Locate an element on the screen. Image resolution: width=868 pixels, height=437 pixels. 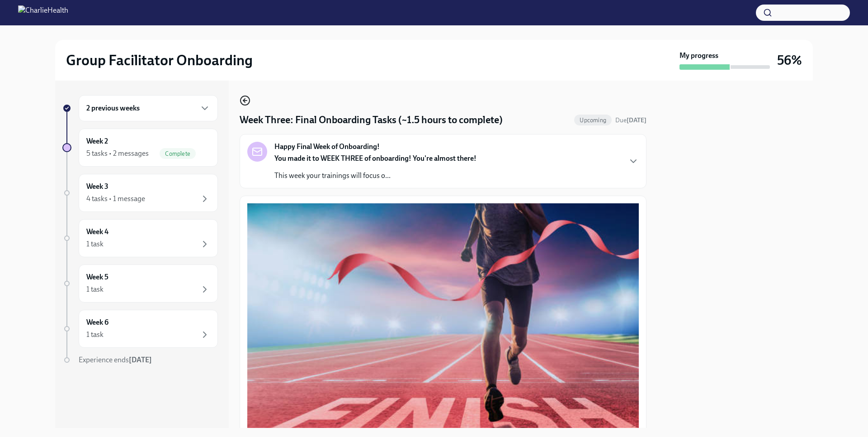
div: 4 tasks • 1 message is located at coordinates (116, 198).